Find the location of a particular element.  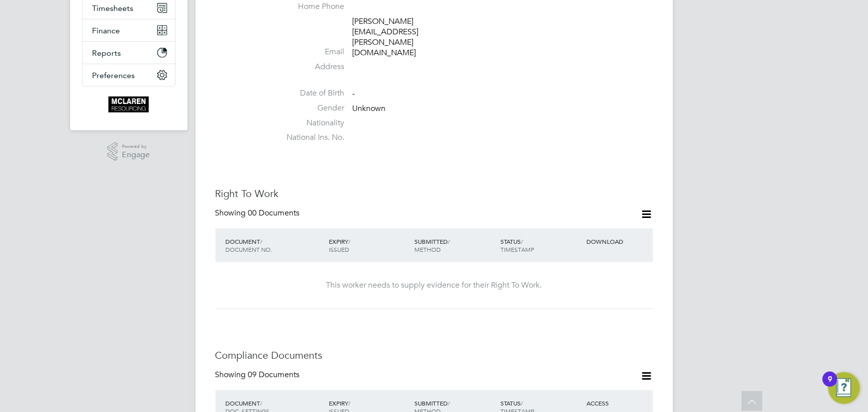

div: DOWNLOAD is located at coordinates (618, 241).